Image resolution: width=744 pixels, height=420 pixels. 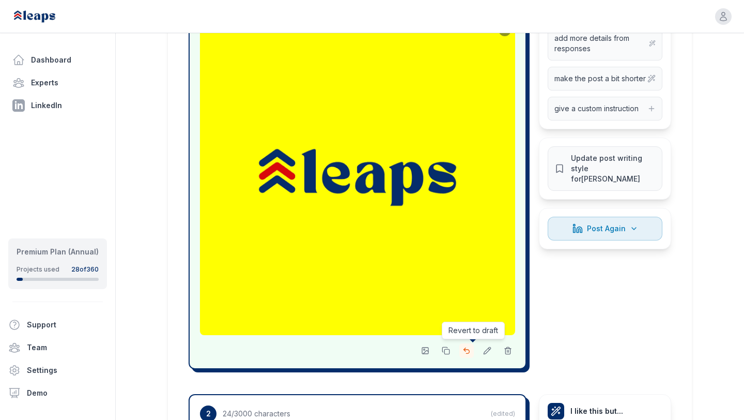 What do you see at coordinates (602, 43) in the screenshot?
I see `span: add more details from responses` at bounding box center [602, 43].